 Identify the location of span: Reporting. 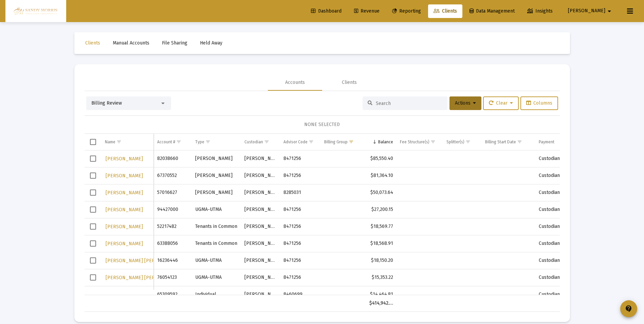
(406, 11).